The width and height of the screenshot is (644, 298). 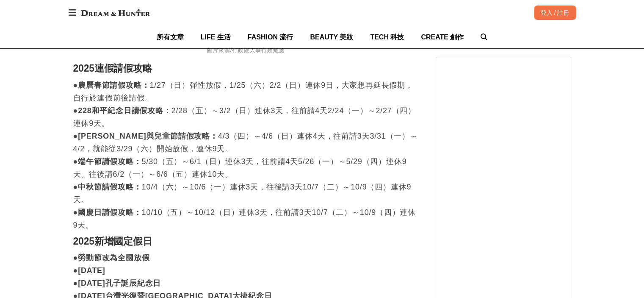 What do you see at coordinates (555, 13) in the screenshot?
I see `div: 登入 / 註冊` at bounding box center [555, 13].